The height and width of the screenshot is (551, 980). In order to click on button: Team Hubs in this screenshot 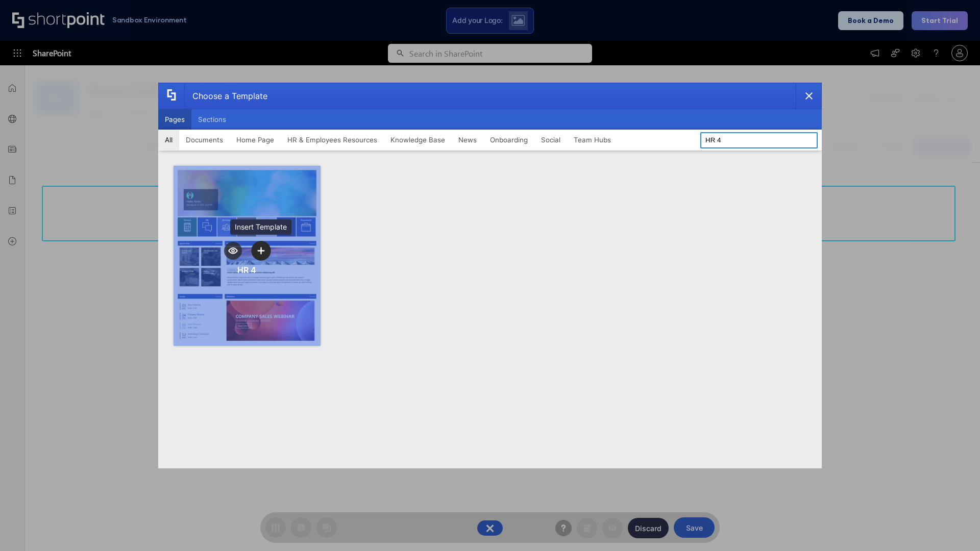, I will do `click(592, 140)`.